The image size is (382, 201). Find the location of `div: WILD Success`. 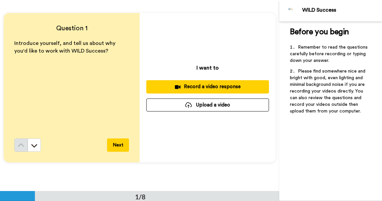

div: WILD Success is located at coordinates (342, 10).